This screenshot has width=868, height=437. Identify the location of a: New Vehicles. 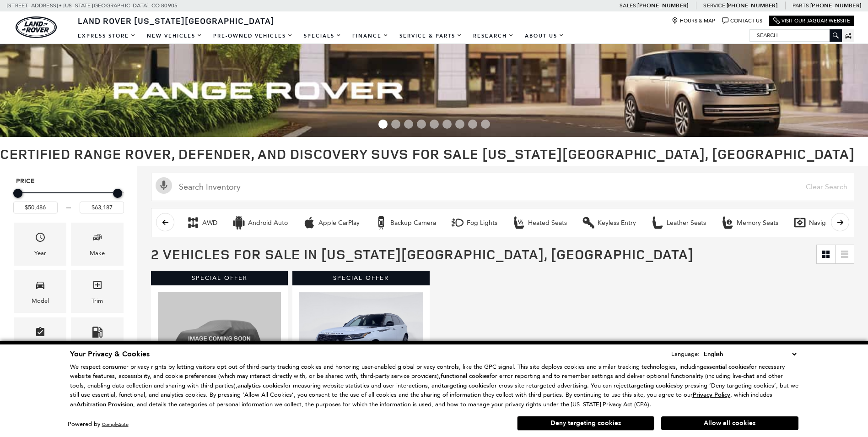
(174, 36).